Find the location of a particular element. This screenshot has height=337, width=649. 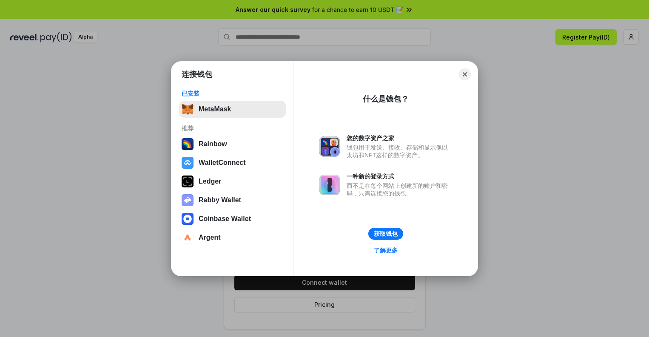

img: svg+xml,%3Csvg%20fill%3D%22none%22%20height%3D%2233%22%20viewBox%3D%220%200%2035%2033%22%20width%... is located at coordinates (188, 109).